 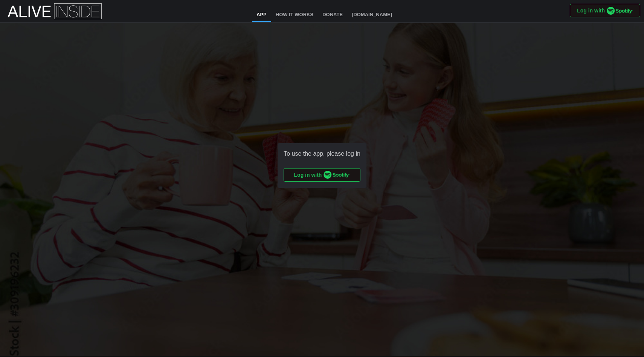 What do you see at coordinates (295, 15) in the screenshot?
I see `a: How It Works` at bounding box center [295, 15].